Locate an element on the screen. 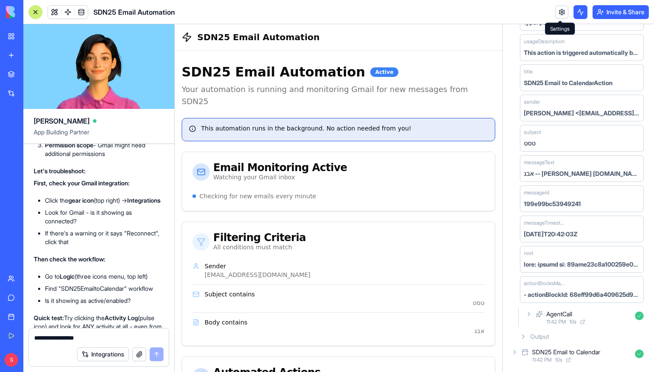  strong: gear icon is located at coordinates (81, 200).